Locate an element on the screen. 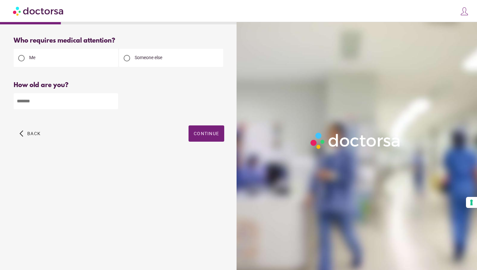 This screenshot has height=270, width=477. span: Me is located at coordinates (32, 57).